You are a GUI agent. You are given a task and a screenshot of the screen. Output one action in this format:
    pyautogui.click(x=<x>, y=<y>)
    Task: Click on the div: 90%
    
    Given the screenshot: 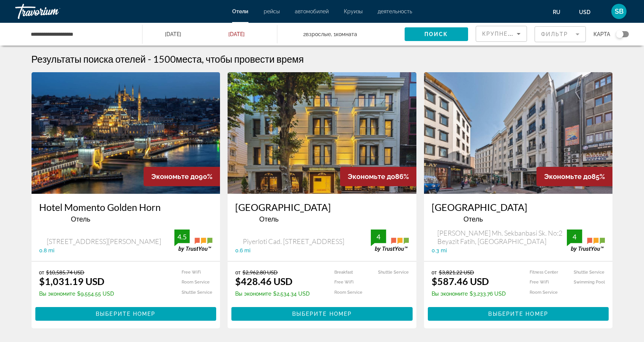 What is the action you would take?
    pyautogui.click(x=181, y=177)
    